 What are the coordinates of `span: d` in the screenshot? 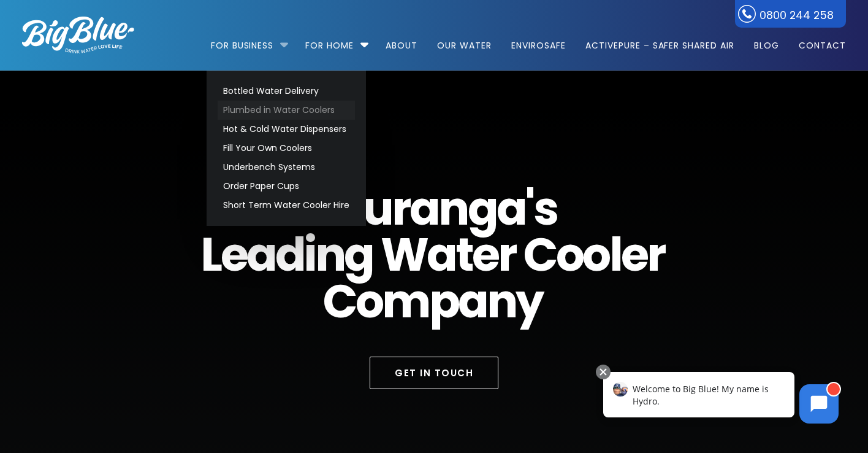 It's located at (289, 254).